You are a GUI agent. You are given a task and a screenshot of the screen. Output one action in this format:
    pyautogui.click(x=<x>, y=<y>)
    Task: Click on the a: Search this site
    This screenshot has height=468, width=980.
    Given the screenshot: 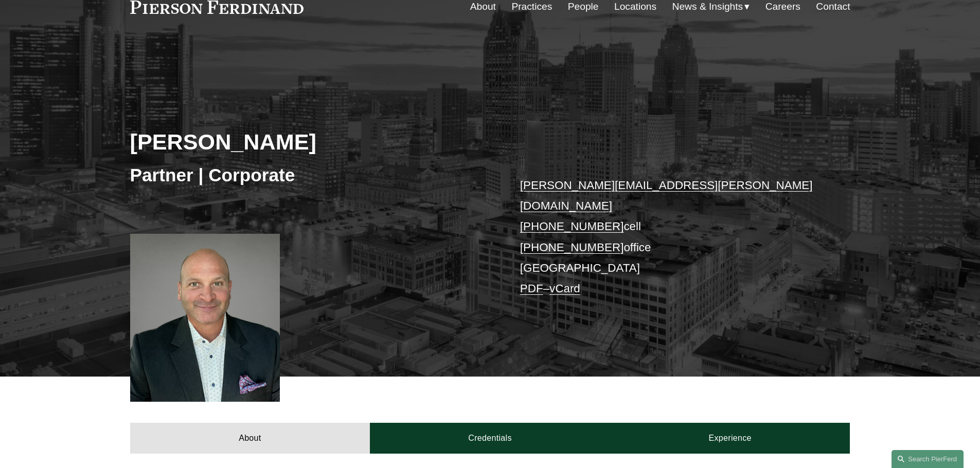 What is the action you would take?
    pyautogui.click(x=928, y=459)
    